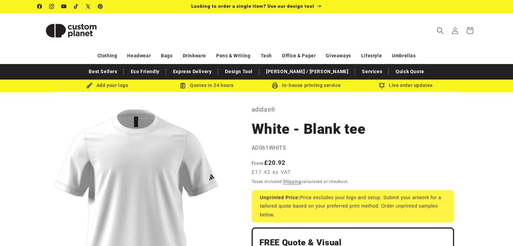  What do you see at coordinates (404, 56) in the screenshot?
I see `a: Umbrellas` at bounding box center [404, 56].